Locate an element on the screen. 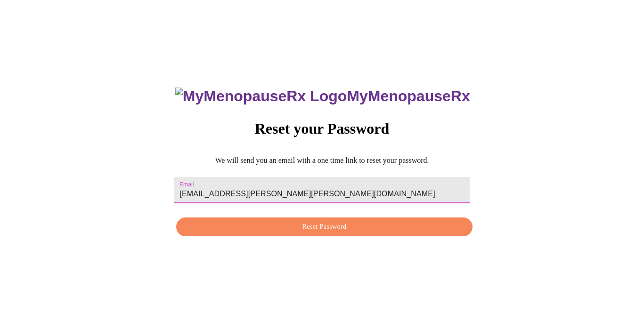 The height and width of the screenshot is (321, 644). img: MyMenopauseRx Logo is located at coordinates (261, 96).